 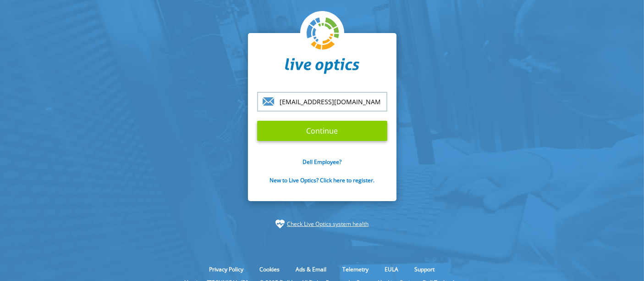 What do you see at coordinates (355, 269) in the screenshot?
I see `a: Telemetry` at bounding box center [355, 269].